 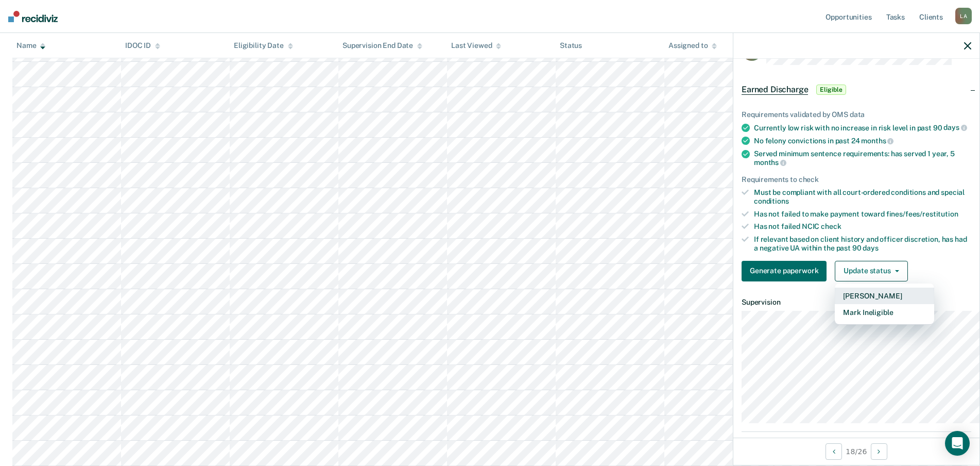 I want to click on div: Has not failed NCIC, so click(x=862, y=226).